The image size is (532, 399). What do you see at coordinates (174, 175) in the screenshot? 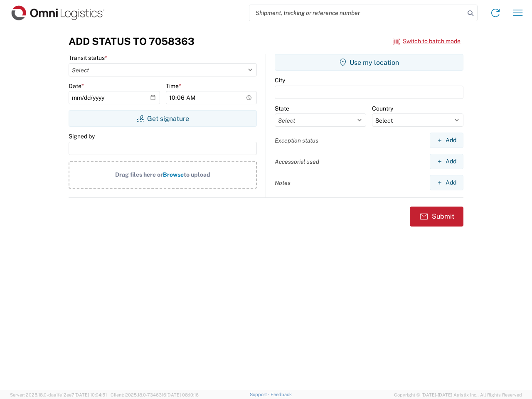
I see `span: Browse` at bounding box center [174, 175].